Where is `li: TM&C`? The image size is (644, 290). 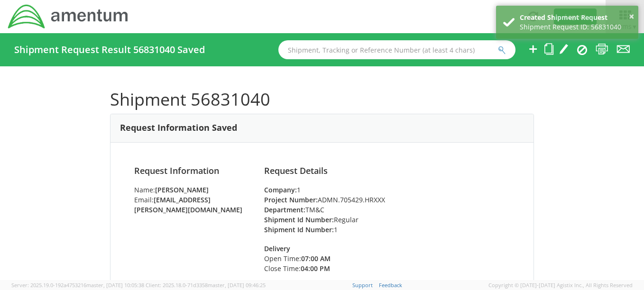 li: TM&C is located at coordinates (387, 209).